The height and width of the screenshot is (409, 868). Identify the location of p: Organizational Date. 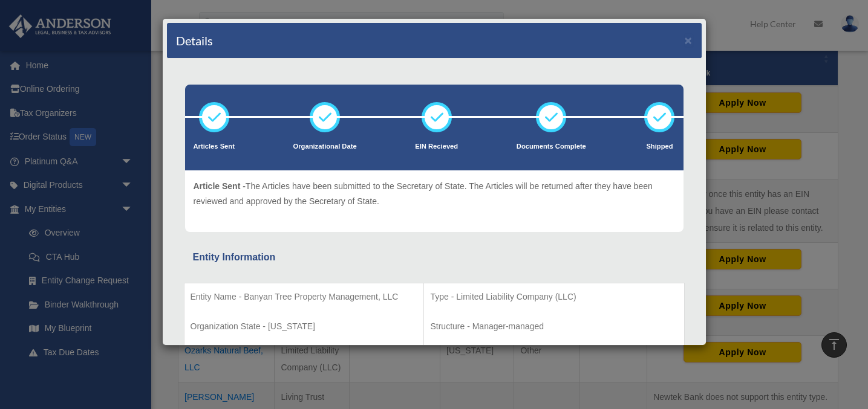
(325, 147).